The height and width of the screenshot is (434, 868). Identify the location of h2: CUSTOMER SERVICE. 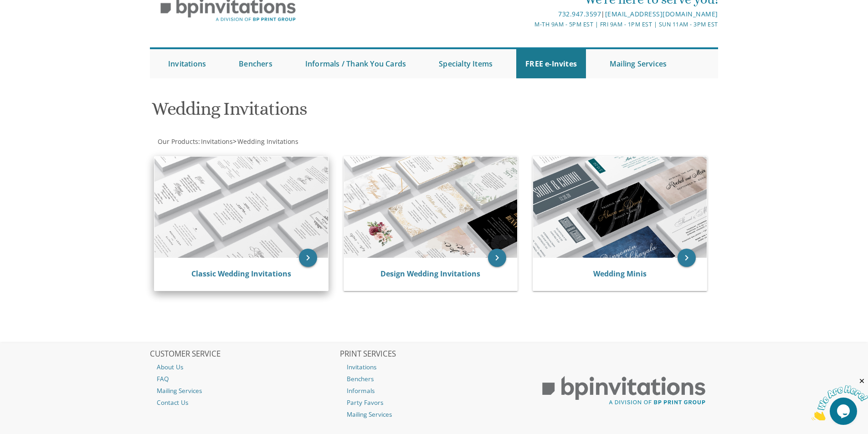
(244, 354).